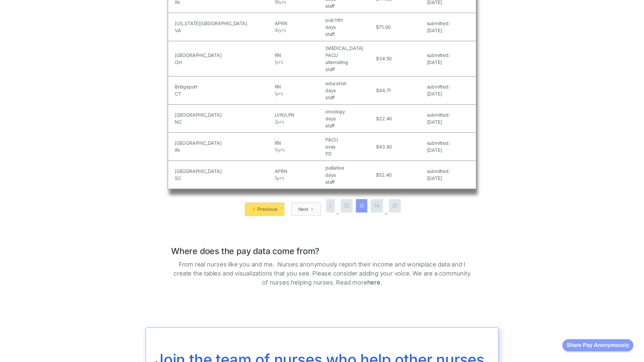 The width and height of the screenshot is (644, 362). Describe the element at coordinates (224, 87) in the screenshot. I see `h5: Bridgeport` at that location.